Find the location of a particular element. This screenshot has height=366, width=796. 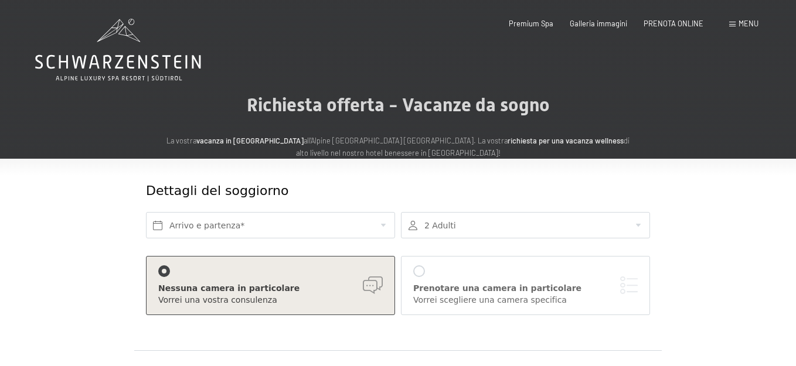

div: Nessuna camera in particolare is located at coordinates (270, 289).